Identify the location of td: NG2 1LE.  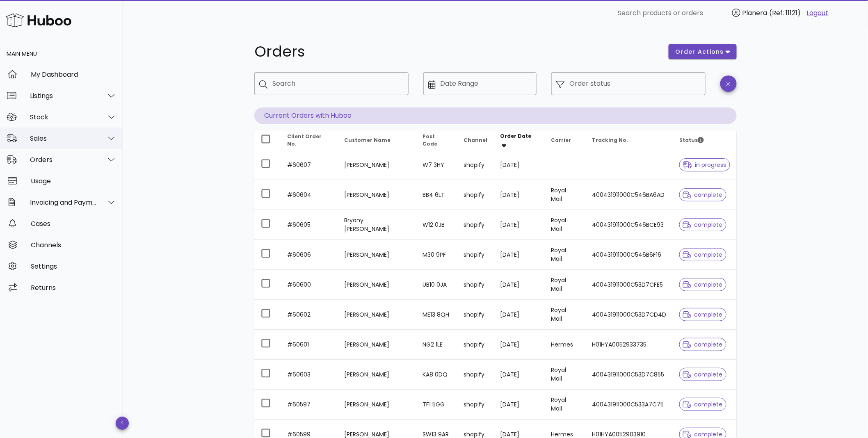
(437, 344).